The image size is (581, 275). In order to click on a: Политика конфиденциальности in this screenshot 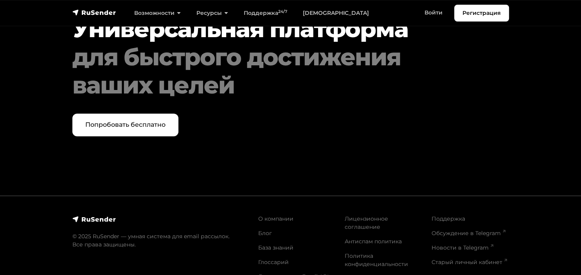, I will do `click(376, 260)`.